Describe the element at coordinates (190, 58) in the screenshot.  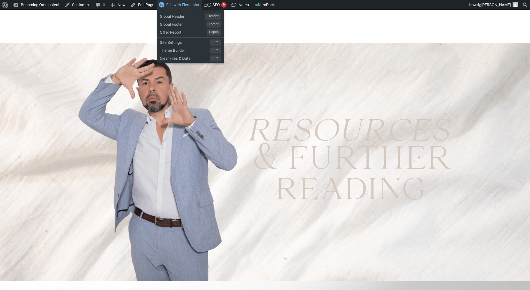
I see `a: Clear Files & DataSite` at that location.